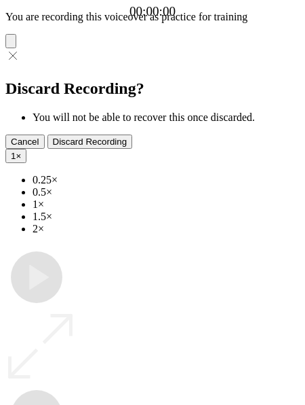  Describe the element at coordinates (166, 229) in the screenshot. I see `li: 2×` at that location.